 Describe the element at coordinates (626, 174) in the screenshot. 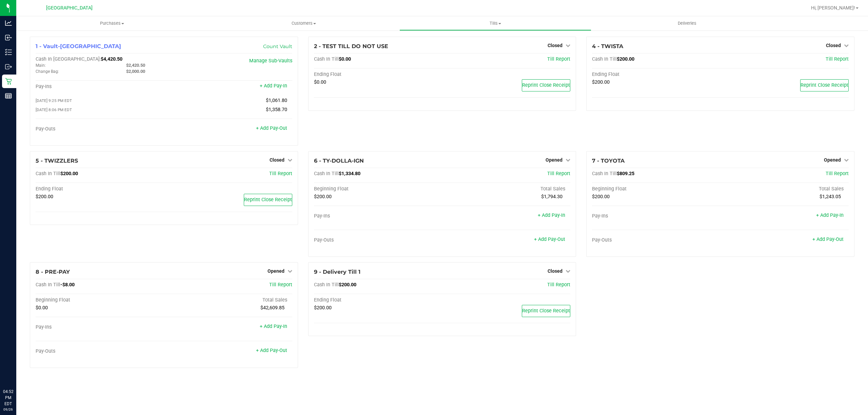

I see `span: $809.25` at that location.